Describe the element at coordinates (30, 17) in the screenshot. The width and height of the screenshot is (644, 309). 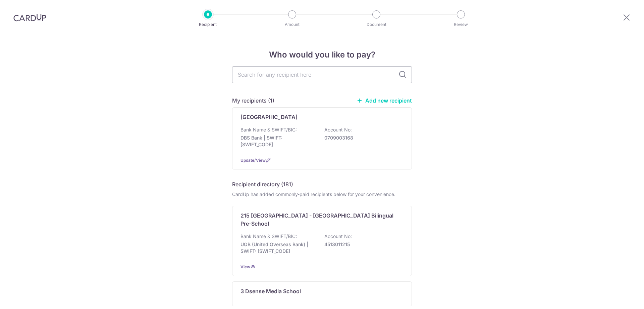
I see `img: CardUp` at that location.